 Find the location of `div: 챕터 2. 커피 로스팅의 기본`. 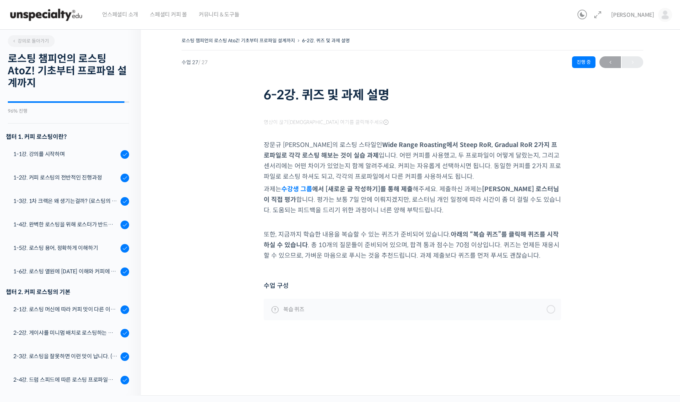

div: 챕터 2. 커피 로스팅의 기본 is located at coordinates (67, 292).